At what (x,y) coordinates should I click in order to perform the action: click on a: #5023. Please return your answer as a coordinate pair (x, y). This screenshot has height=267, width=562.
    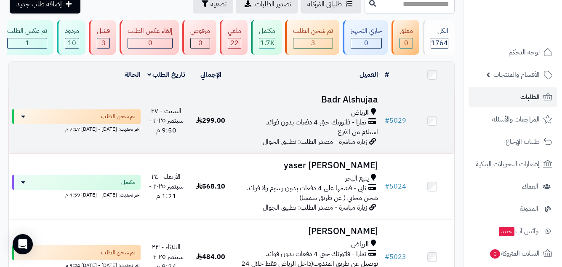
    Looking at the image, I should click on (395, 256).